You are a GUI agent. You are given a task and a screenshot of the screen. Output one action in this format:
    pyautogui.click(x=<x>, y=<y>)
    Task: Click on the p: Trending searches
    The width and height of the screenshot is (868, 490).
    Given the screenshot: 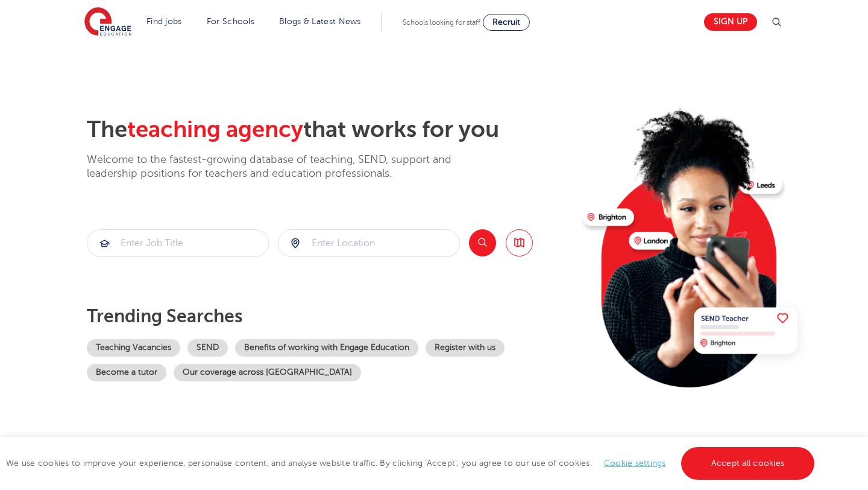 What is the action you would take?
    pyautogui.click(x=330, y=316)
    